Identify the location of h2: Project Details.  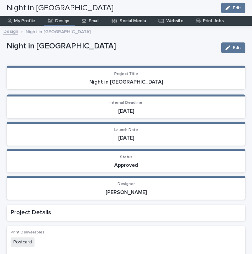
(126, 213).